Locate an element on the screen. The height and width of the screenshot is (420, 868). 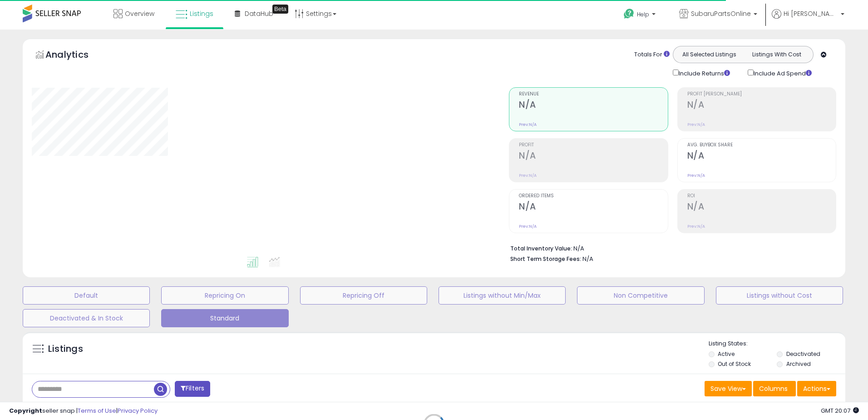
div: seller snap | | is located at coordinates (83, 411).